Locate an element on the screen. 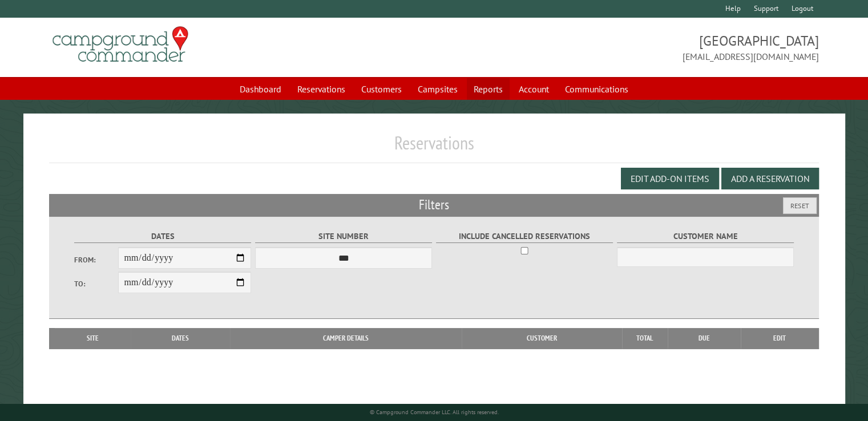 Image resolution: width=868 pixels, height=421 pixels. th: Customer is located at coordinates (542, 339).